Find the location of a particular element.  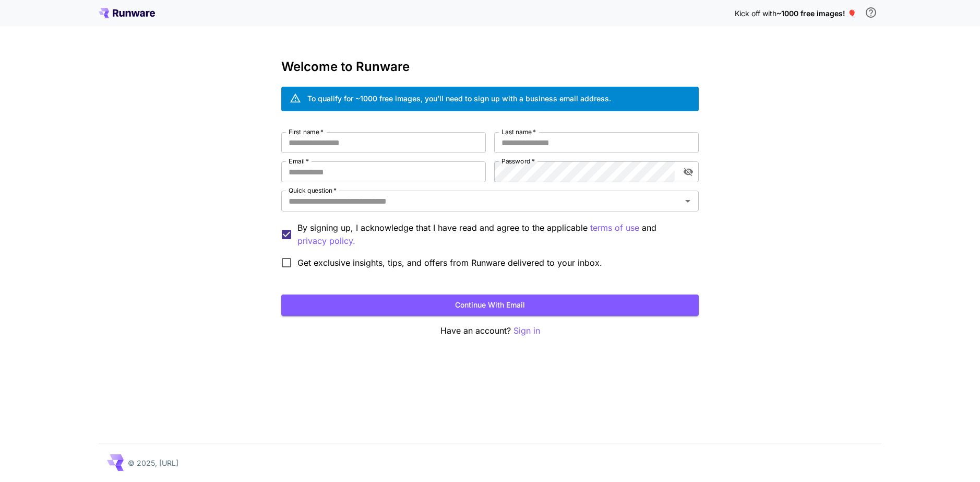

label: Password is located at coordinates (518, 160).